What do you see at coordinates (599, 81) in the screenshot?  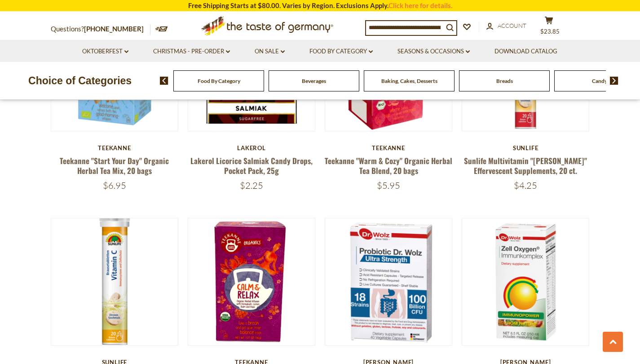 I see `span: Candy` at bounding box center [599, 81].